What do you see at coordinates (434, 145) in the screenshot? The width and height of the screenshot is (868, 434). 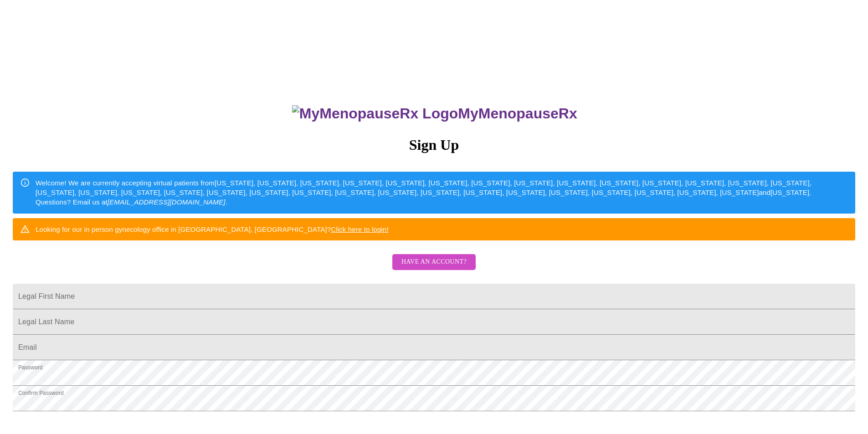 I see `h3: Sign Up` at bounding box center [434, 145].